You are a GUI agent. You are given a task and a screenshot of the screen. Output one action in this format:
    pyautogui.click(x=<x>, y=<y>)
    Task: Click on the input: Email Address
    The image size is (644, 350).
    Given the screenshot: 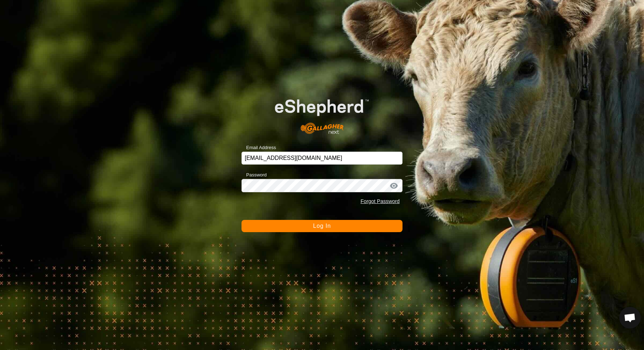 What is the action you would take?
    pyautogui.click(x=322, y=158)
    